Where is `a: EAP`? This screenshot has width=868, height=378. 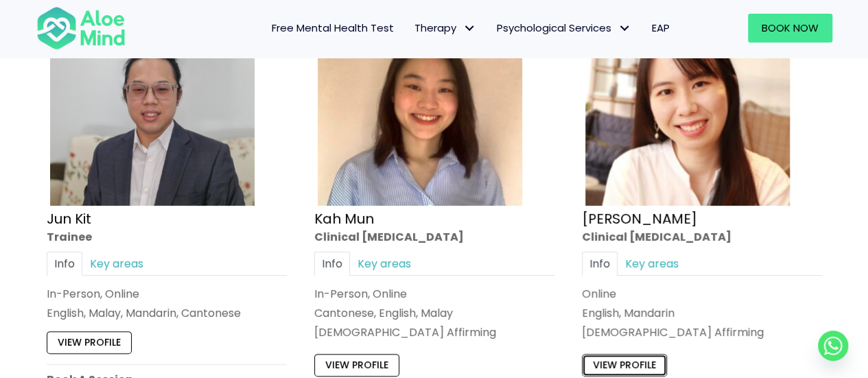
a: EAP is located at coordinates (660, 29).